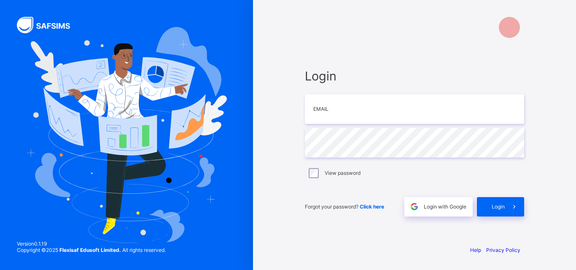 This screenshot has width=576, height=270. I want to click on span: Login with Google, so click(445, 207).